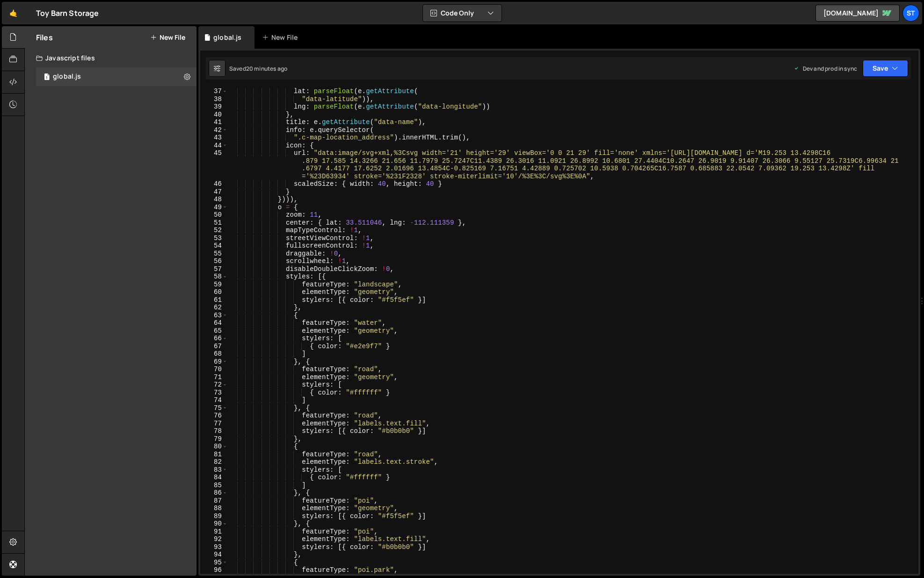 This screenshot has height=578, width=924. What do you see at coordinates (214, 362) in the screenshot?
I see `div: 69` at bounding box center [214, 362].